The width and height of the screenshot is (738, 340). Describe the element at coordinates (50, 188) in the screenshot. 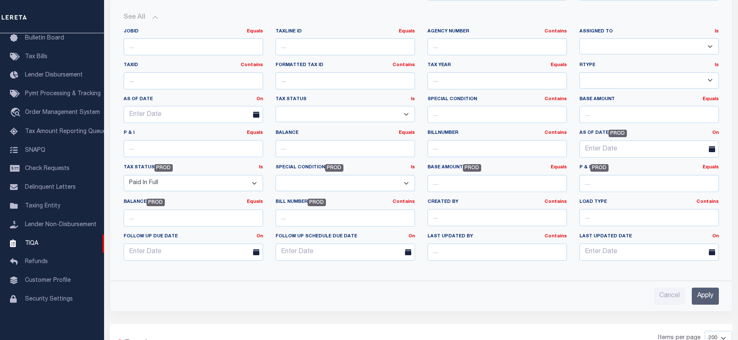

I see `span: Delinquent Letters` at that location.